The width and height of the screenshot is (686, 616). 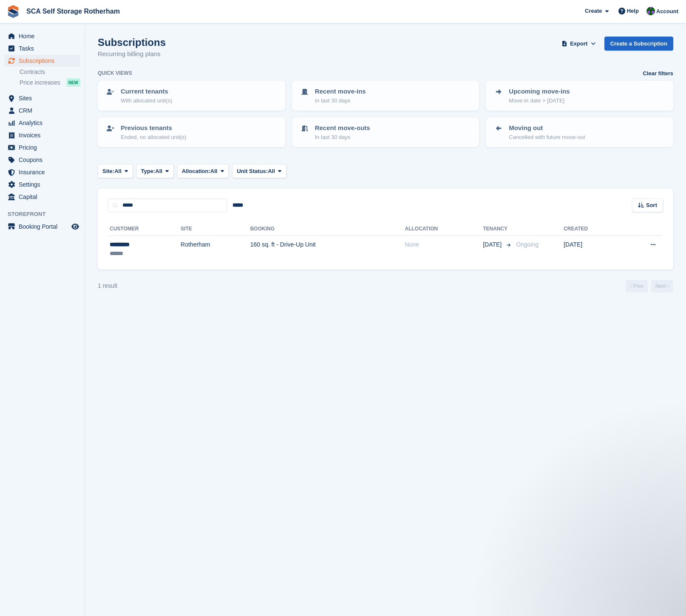 I want to click on span: Booking Portal, so click(x=44, y=226).